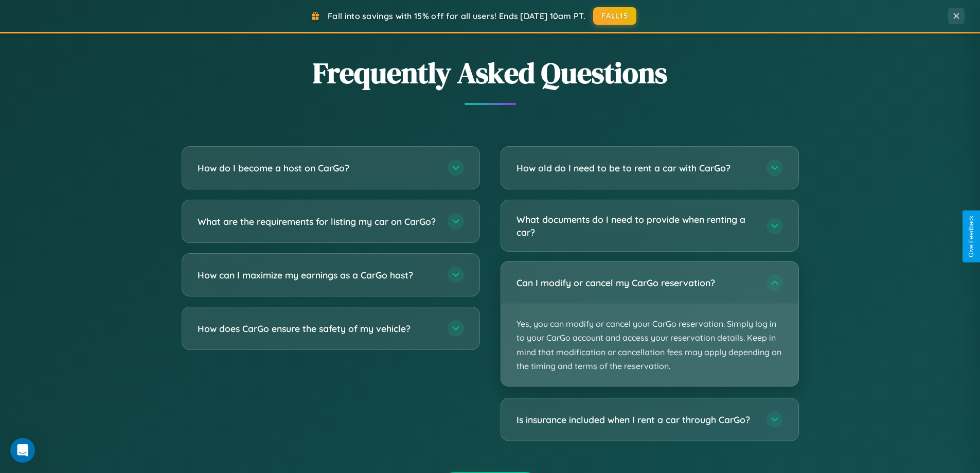  What do you see at coordinates (636, 282) in the screenshot?
I see `h3: Can I modify or cancel my CarGo reservation?` at bounding box center [636, 282].